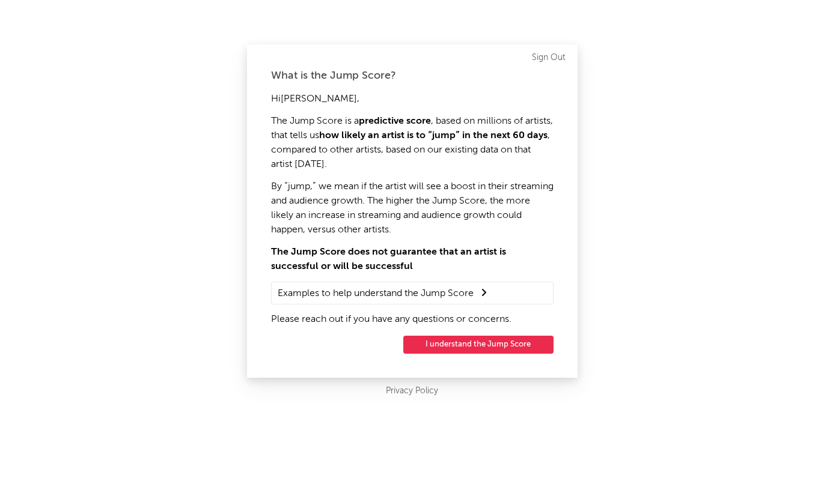  Describe the element at coordinates (412, 293) in the screenshot. I see `summary: Examples to help understand the Jump Score` at that location.